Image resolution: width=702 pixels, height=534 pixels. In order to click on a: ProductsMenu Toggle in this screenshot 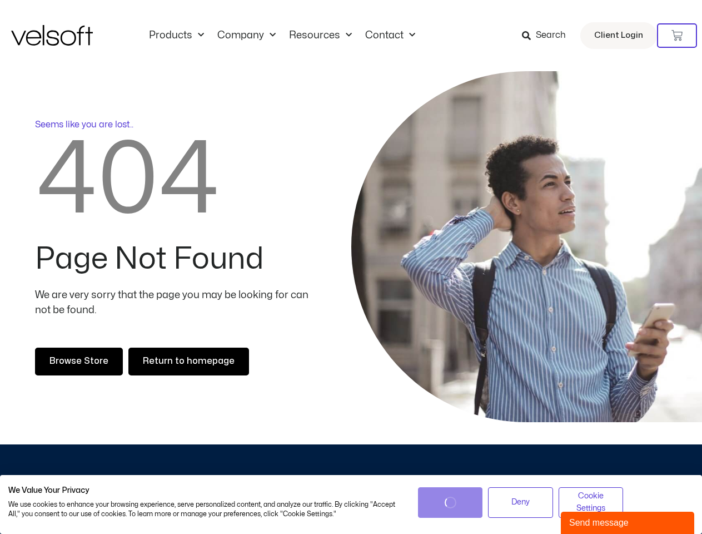, I will do `click(176, 36)`.